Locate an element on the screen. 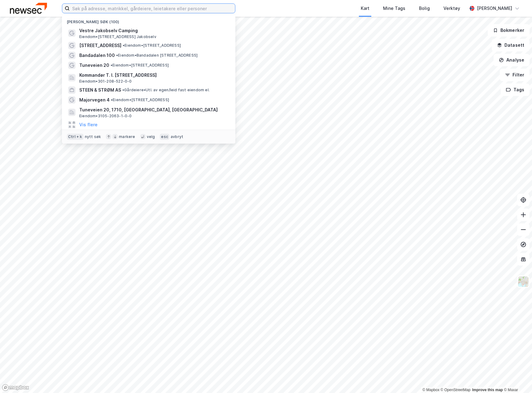  button: Vis flere is located at coordinates (89, 125).